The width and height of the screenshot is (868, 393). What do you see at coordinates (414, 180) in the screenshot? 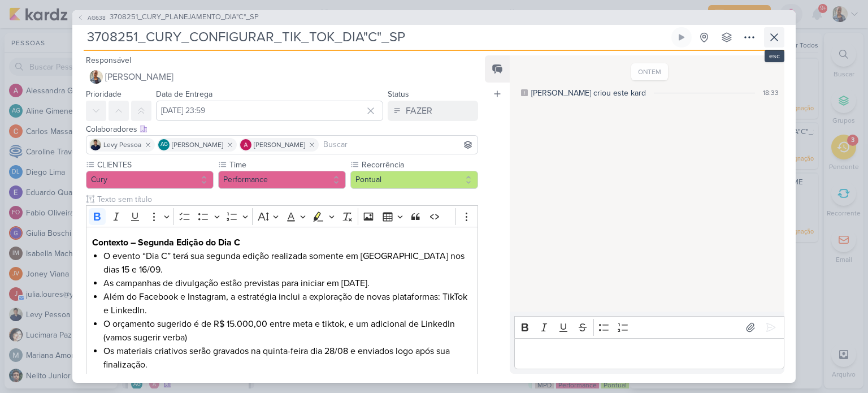
I see `button: Pontual` at bounding box center [414, 180].